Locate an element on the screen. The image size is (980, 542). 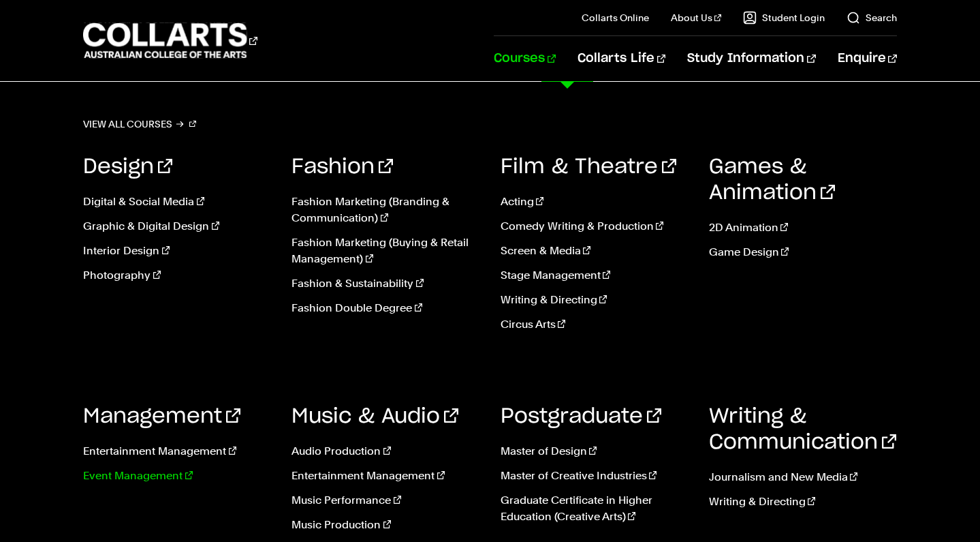
a: Design is located at coordinates (127, 167).